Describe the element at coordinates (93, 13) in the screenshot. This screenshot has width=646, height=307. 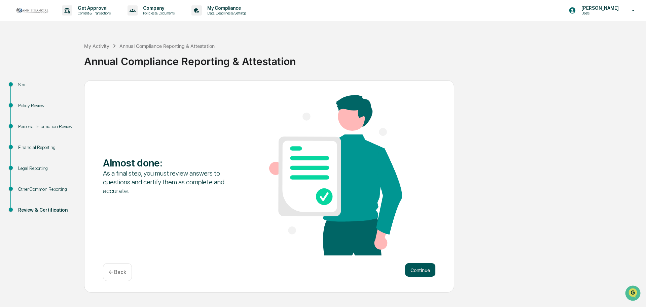
I see `p: Content & Transactions` at that location.